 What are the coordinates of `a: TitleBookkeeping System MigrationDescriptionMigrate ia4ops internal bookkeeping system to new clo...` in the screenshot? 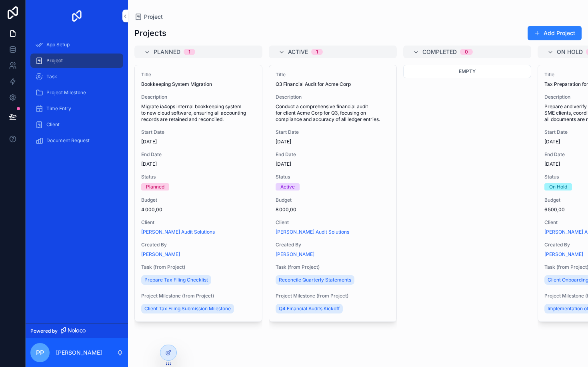 It's located at (198, 194).